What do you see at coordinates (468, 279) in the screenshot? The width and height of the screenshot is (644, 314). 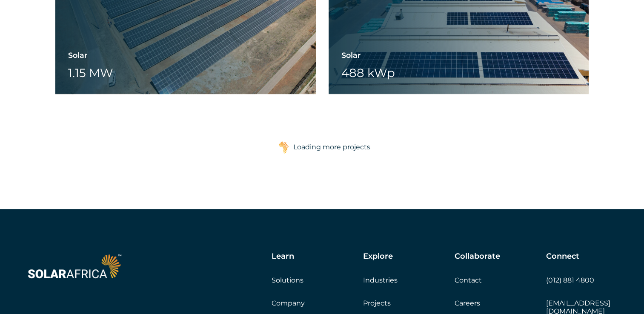 I see `a: Contact` at bounding box center [468, 279].